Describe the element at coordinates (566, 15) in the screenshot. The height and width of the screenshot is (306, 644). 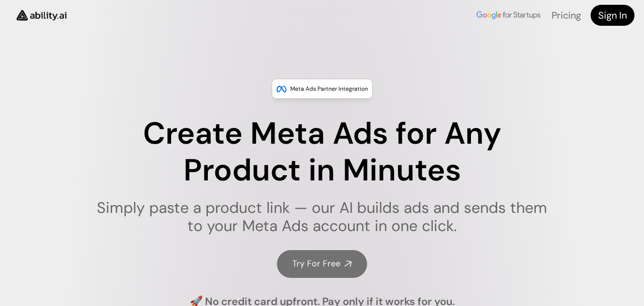
I see `a: Pricing` at that location.